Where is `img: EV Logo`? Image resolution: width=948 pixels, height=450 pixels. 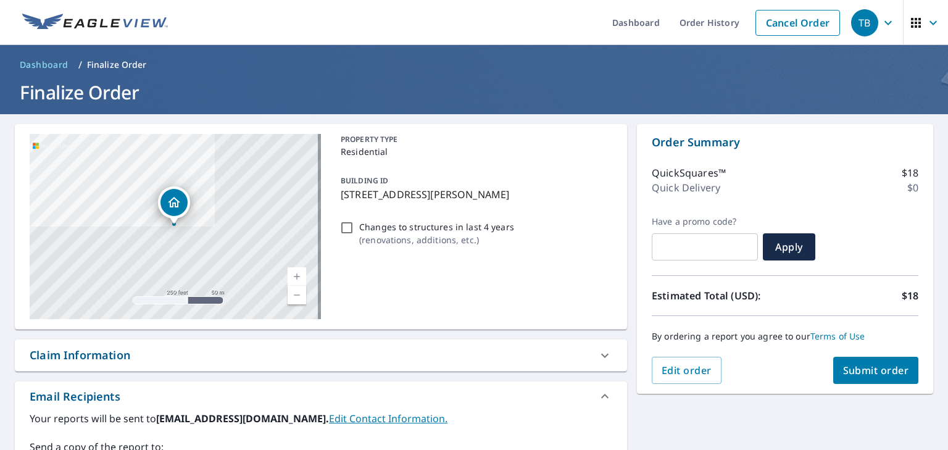
img: EV Logo is located at coordinates (95, 23).